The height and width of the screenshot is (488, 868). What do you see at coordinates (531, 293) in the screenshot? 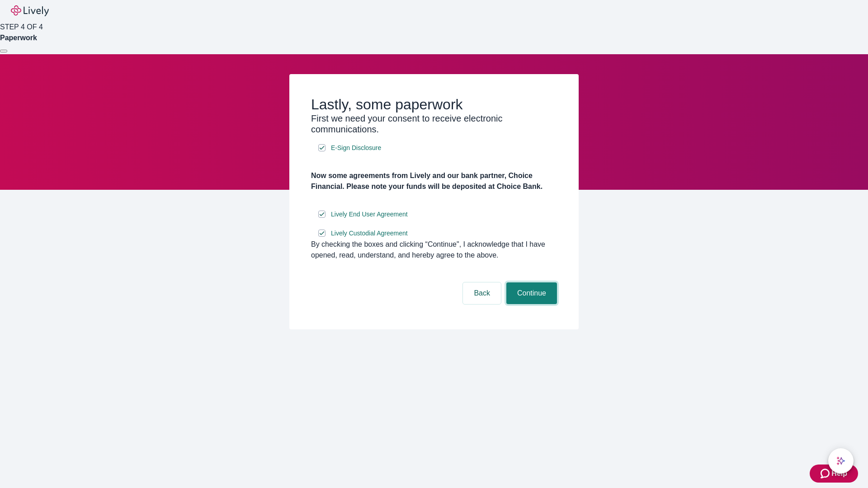
I see `button: Continue` at bounding box center [531, 293].